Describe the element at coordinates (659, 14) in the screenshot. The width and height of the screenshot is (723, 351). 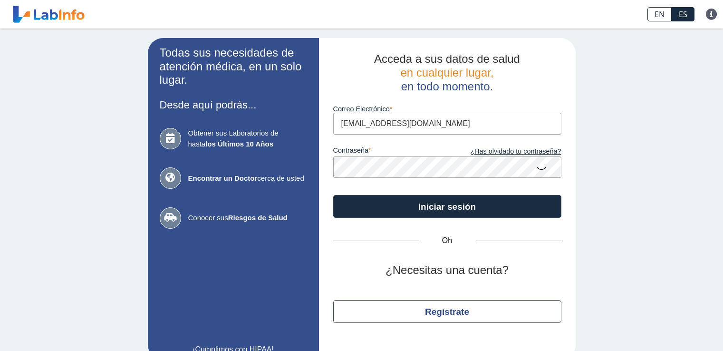
I see `font: EN` at that location.